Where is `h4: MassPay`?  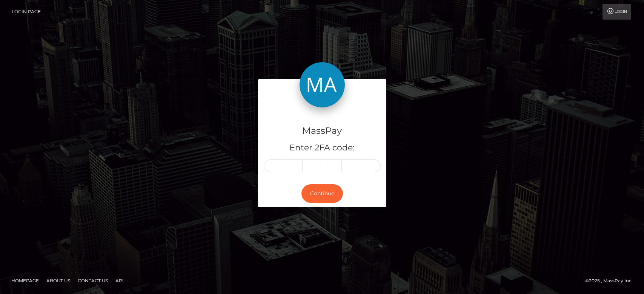
h4: MassPay is located at coordinates (322, 131).